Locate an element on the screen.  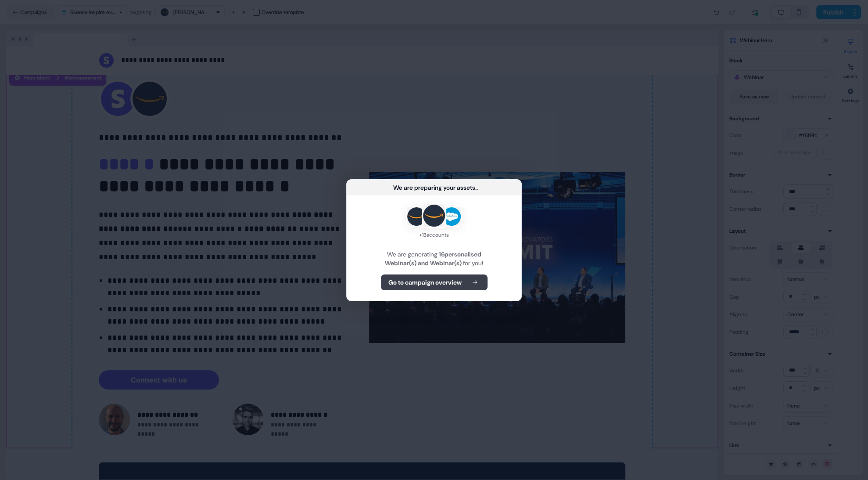
div: + 13 accounts is located at coordinates (434, 235).